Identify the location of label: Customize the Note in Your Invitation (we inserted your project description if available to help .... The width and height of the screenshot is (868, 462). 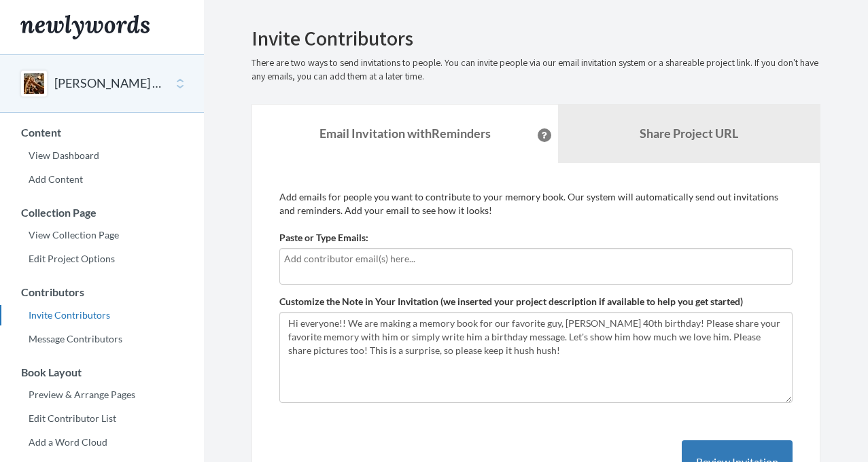
(511, 301).